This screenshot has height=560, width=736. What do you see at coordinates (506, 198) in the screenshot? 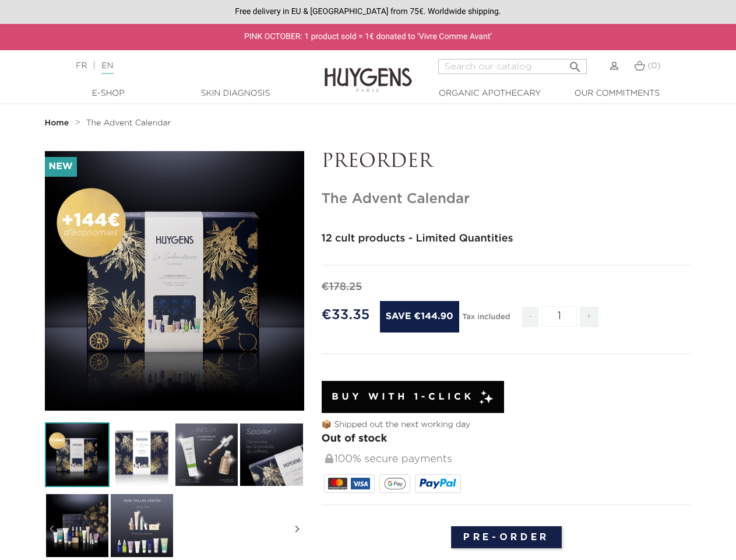
I see `h1: The Advent Calendar` at bounding box center [506, 198].